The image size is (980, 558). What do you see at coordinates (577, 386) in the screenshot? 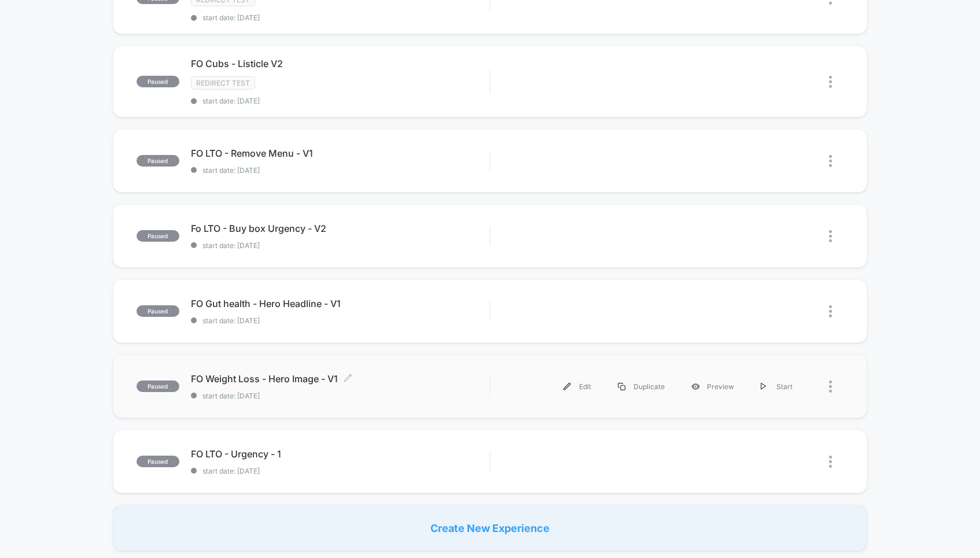
I see `div: Edit` at bounding box center [577, 386].